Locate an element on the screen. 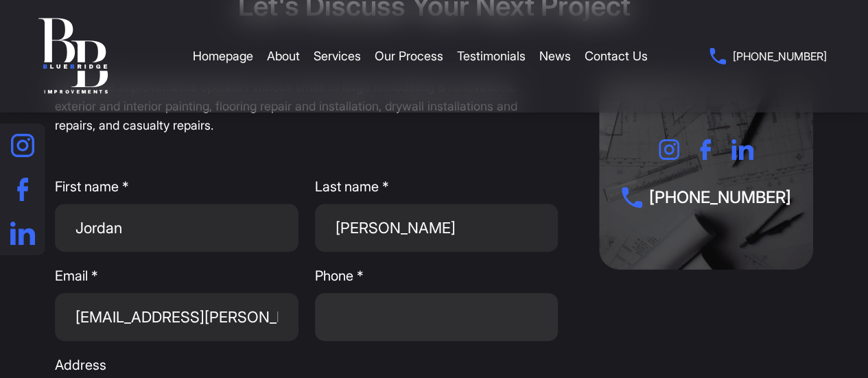  input: Phone * is located at coordinates (437, 316).